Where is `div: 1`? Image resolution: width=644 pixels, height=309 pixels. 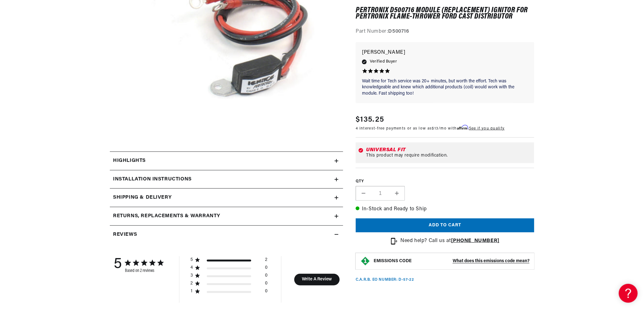 div: 1 is located at coordinates (192, 292).